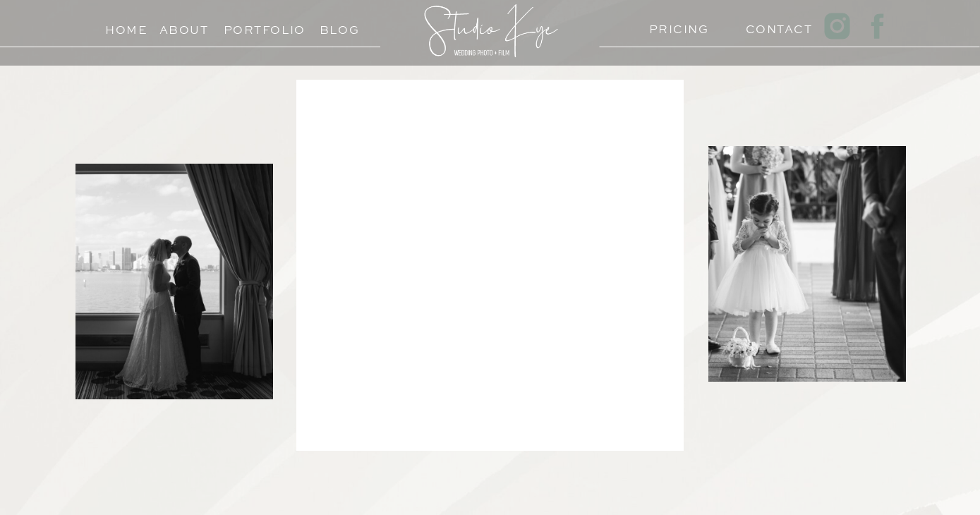  What do you see at coordinates (184, 26) in the screenshot?
I see `h3: About` at bounding box center [184, 26].